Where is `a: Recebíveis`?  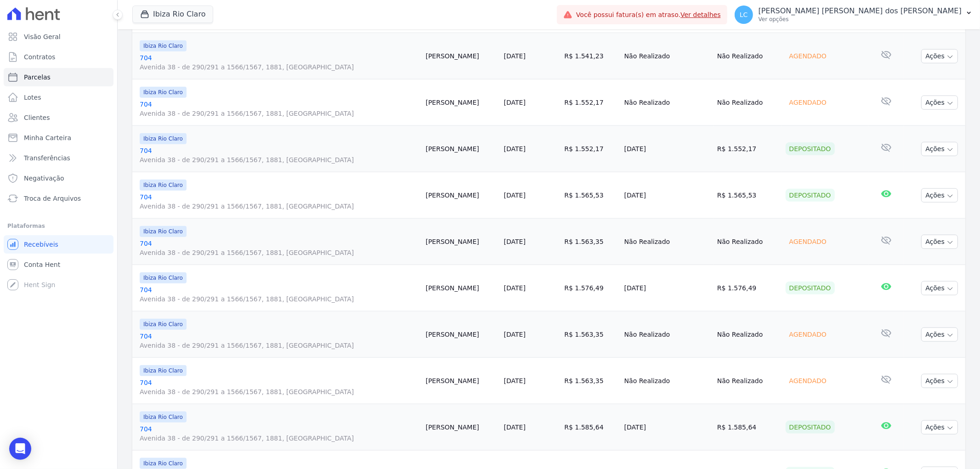 a: Recebíveis is located at coordinates (58, 244).